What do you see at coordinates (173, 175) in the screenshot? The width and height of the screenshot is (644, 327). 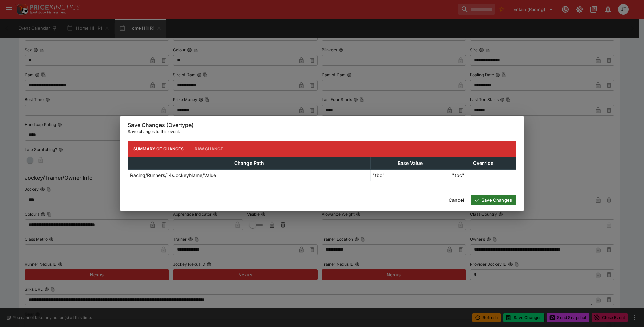 I see `p: Racing/Runners/14/JockeyName/Value` at bounding box center [173, 175].